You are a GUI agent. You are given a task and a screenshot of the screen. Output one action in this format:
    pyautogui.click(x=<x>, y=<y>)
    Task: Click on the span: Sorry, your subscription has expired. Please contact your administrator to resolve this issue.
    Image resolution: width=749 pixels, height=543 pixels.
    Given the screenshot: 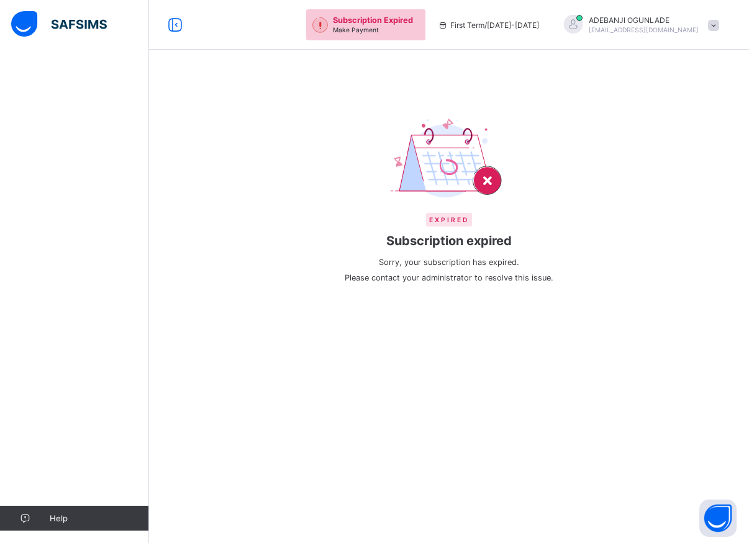 What is the action you would take?
    pyautogui.click(x=449, y=270)
    